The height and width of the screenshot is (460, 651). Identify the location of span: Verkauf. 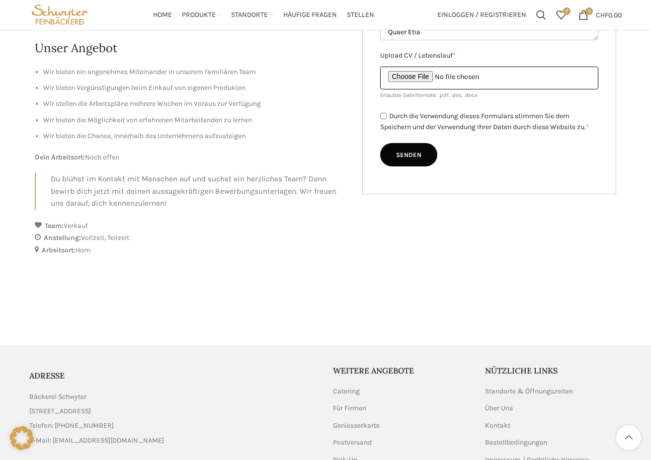
(76, 226).